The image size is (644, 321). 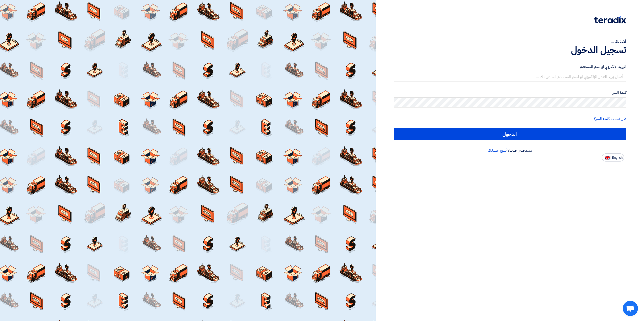 I want to click on input: أدخل بريد العمل الإلكتروني او اسم المستخدم الخاص بك ..., so click(x=510, y=77).